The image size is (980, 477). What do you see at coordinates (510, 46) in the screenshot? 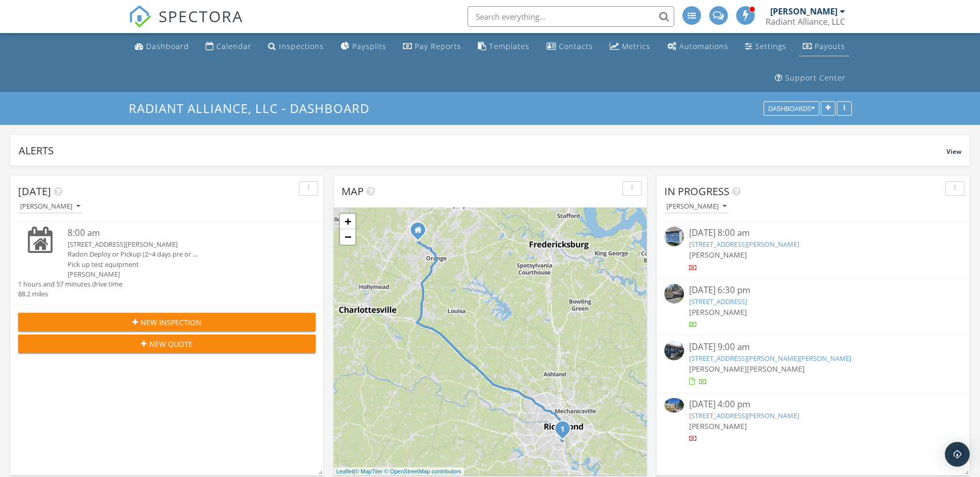
I see `div: Templates` at bounding box center [510, 46].